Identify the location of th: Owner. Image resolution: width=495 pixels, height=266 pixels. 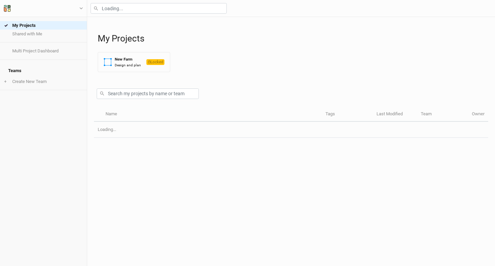
(478, 114).